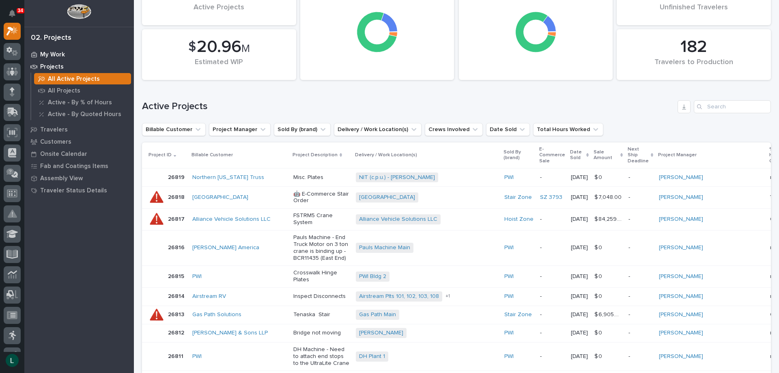 The height and width of the screenshot is (373, 779). I want to click on a: Alliance Vehicle Solutions LLC, so click(231, 219).